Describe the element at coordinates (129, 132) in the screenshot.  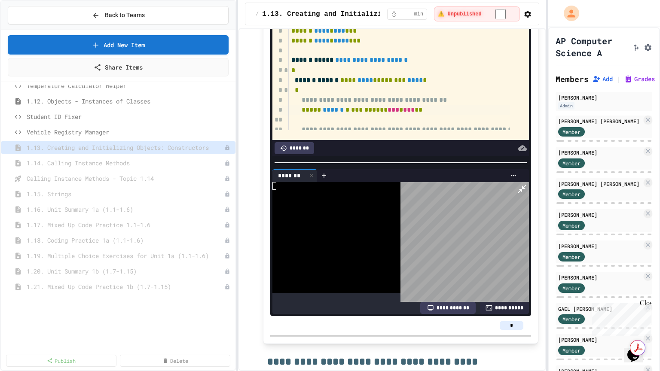
I see `span: Vehicle Registry Manager` at that location.